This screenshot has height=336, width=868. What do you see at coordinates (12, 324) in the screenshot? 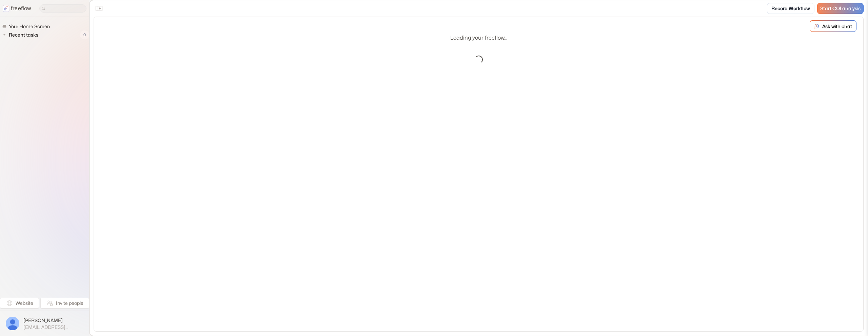
I see `img: profile` at bounding box center [12, 324].